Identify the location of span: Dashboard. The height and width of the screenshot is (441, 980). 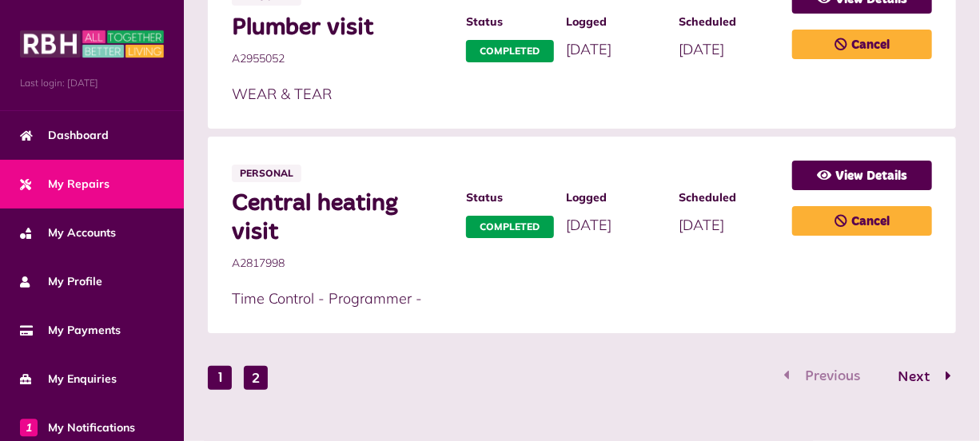
(64, 135).